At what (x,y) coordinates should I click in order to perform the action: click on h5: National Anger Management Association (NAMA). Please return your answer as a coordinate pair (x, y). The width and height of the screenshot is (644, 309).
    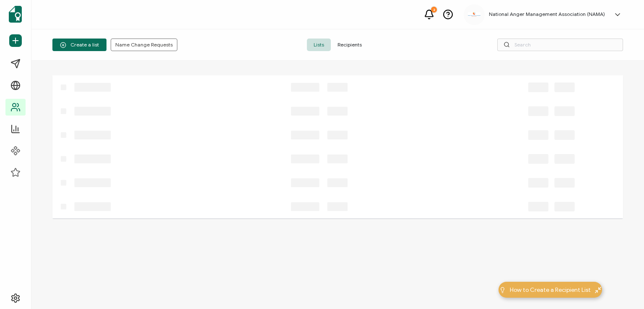
    Looking at the image, I should click on (547, 14).